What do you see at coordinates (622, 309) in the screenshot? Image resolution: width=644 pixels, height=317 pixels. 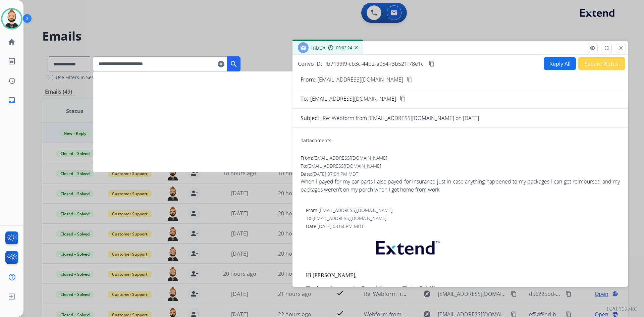 I see `p: 0.20.1027RC` at bounding box center [622, 309].